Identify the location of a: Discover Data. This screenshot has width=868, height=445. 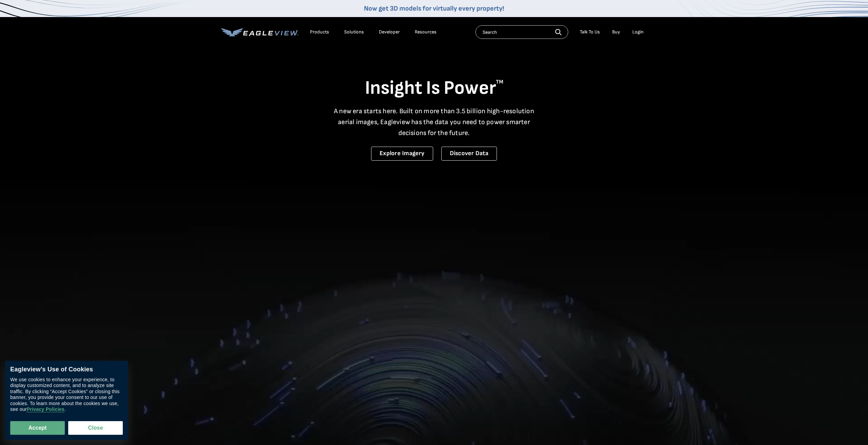
(469, 153).